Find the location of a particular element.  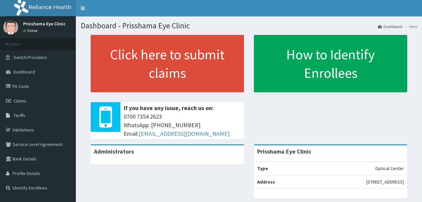

p: Optical Center is located at coordinates (390, 169).